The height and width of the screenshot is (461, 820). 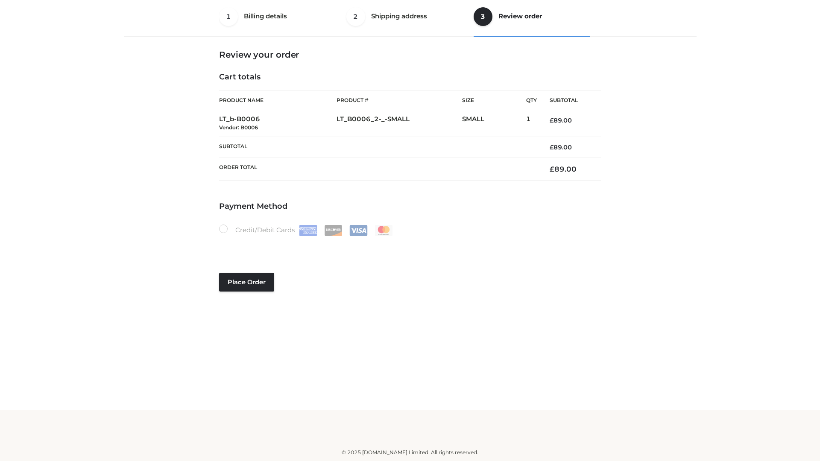 I want to click on img: Visa, so click(x=358, y=231).